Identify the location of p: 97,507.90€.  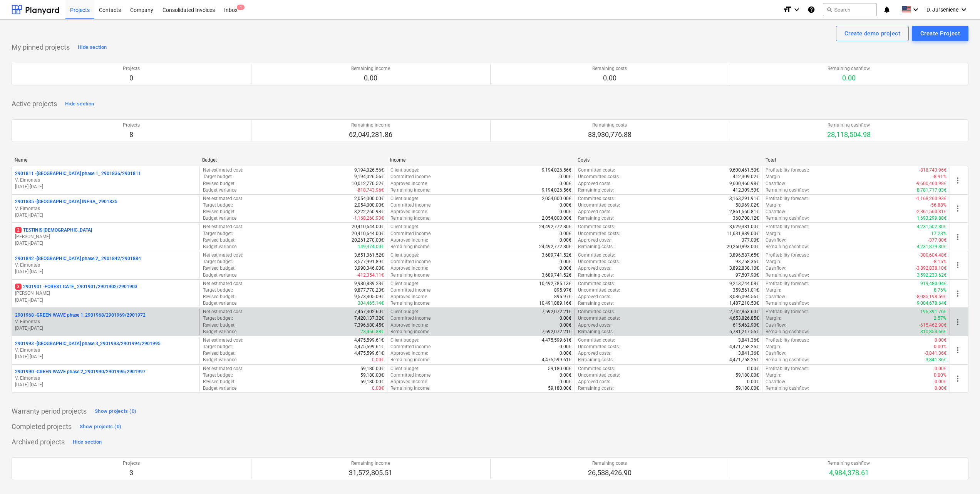
(747, 275).